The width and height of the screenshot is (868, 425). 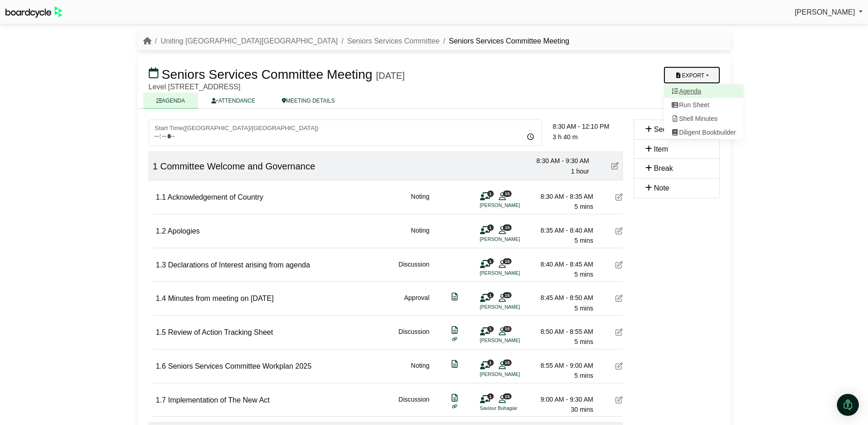 I want to click on div: 8:30 AM - 12:10 PM, so click(x=588, y=126).